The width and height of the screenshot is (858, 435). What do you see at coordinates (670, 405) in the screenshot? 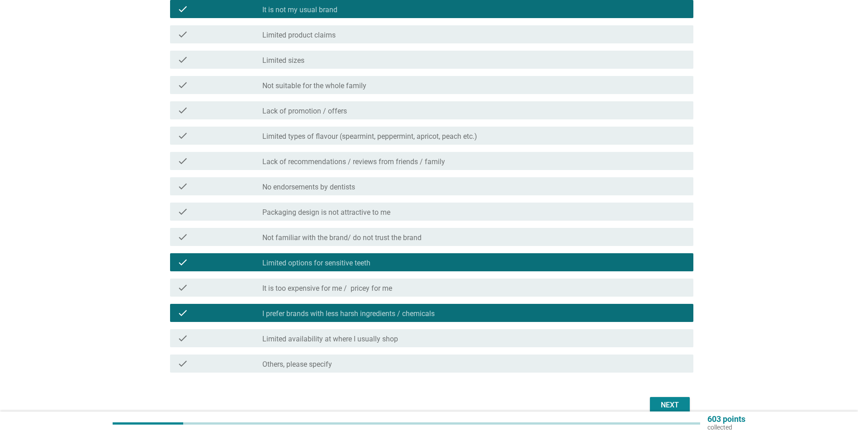
I see `div: Next` at bounding box center [670, 405].